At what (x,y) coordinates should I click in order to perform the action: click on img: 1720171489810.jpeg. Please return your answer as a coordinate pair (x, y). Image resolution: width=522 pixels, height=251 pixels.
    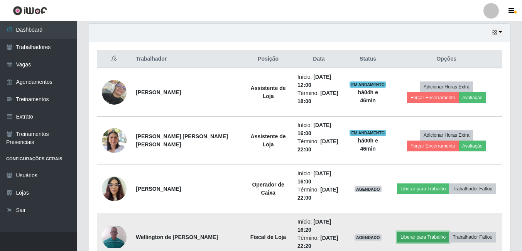
    Looking at the image, I should click on (114, 92).